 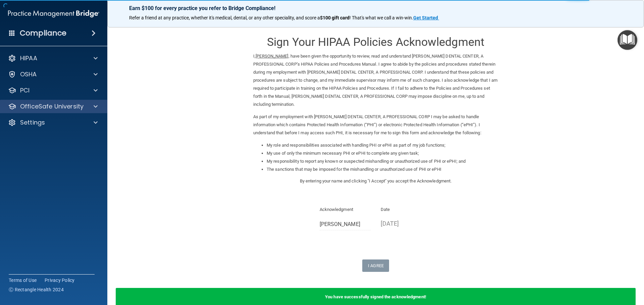 What do you see at coordinates (382, 162) in the screenshot?
I see `li: My responsibility to report any known or suspected mishandling or unauthorized use of PHI or ePHI...` at bounding box center [382, 162].